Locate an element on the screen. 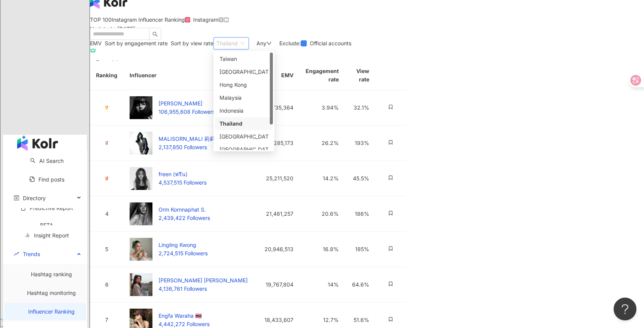 The image size is (644, 328). span: 2,724,515 Followers is located at coordinates (183, 253).